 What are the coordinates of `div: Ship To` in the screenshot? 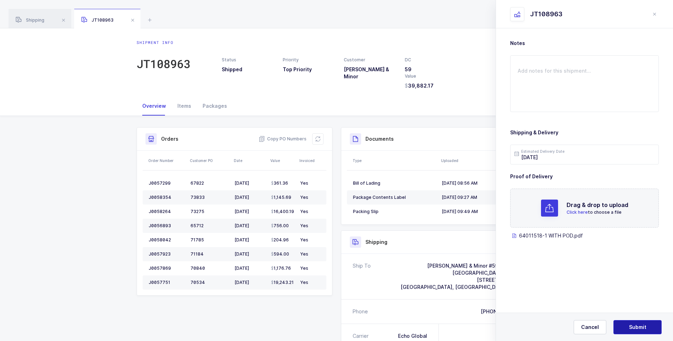 It's located at (362, 277).